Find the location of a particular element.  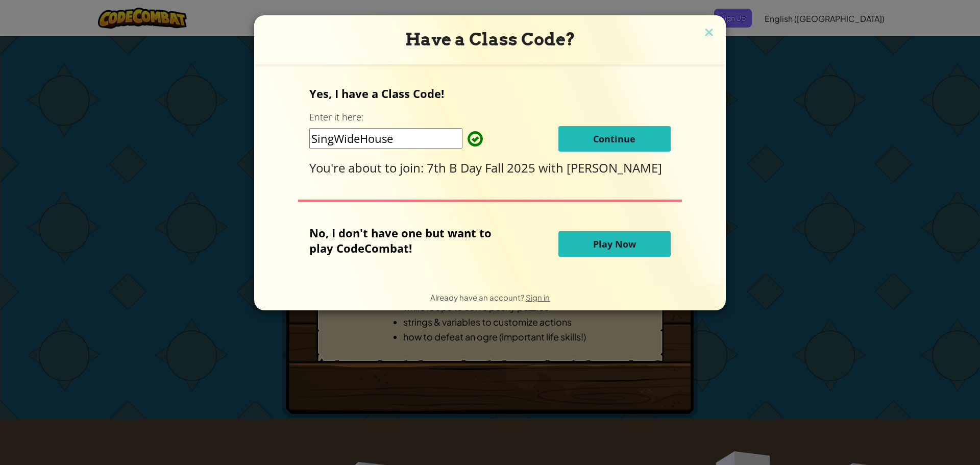

span: You're about to join: is located at coordinates (368, 168).